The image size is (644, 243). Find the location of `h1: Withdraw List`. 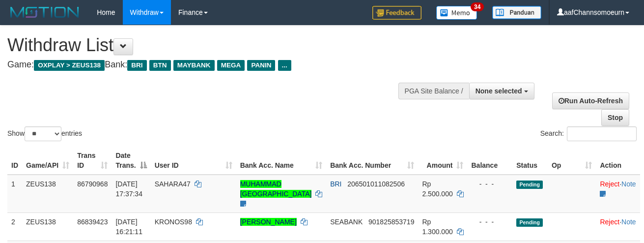

h1: Withdraw List is located at coordinates (213, 45).